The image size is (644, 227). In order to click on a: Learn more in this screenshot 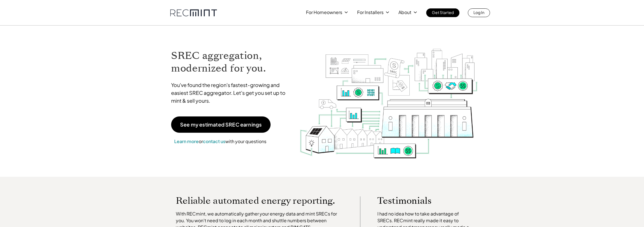, I will do `click(186, 141)`.